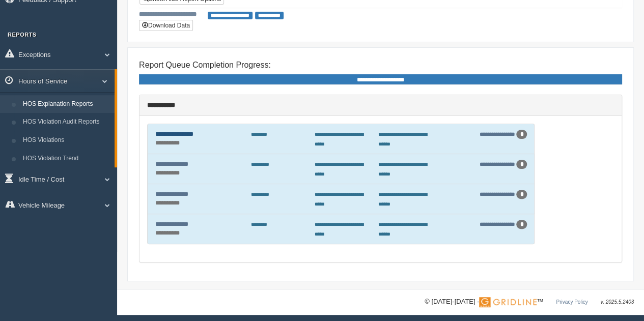 This screenshot has width=644, height=321. Describe the element at coordinates (166, 25) in the screenshot. I see `button: Download Data` at that location.